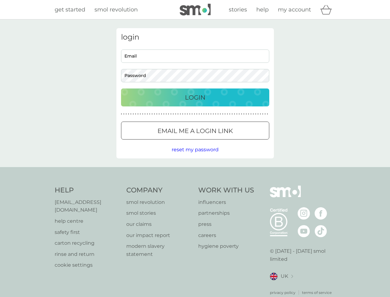 The width and height of the screenshot is (390, 297). Describe the element at coordinates (283, 292) in the screenshot. I see `a: privacy policy` at that location.